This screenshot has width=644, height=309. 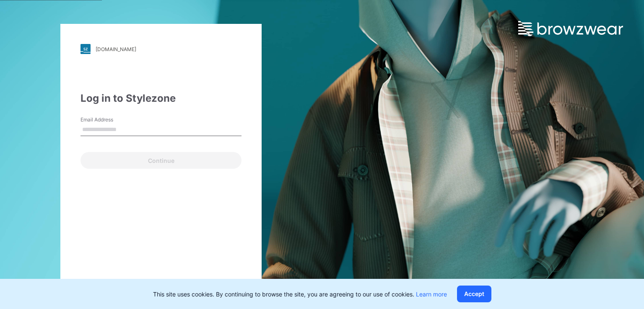 What do you see at coordinates (300, 294) in the screenshot?
I see `p: This site uses cookies. By continuing to browse the site, you are agreeing to our use of cookies.` at bounding box center [300, 294].